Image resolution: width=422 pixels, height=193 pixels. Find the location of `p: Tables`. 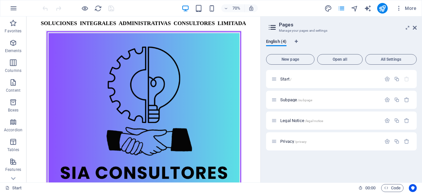

p: Tables is located at coordinates (13, 150).